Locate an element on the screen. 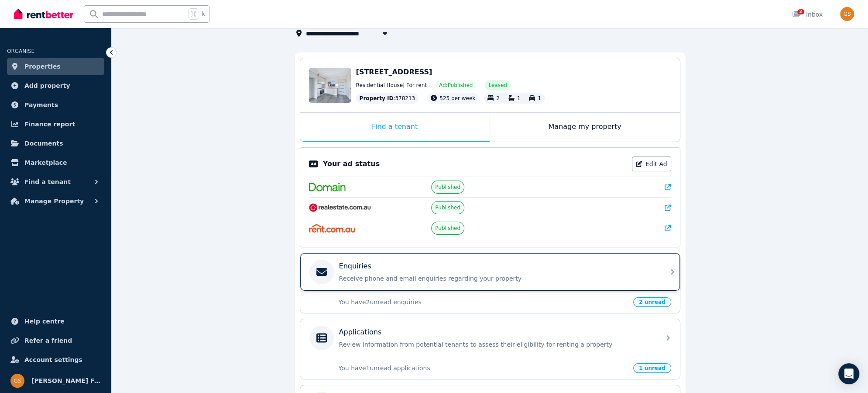  p: You have 2 unread enquiries is located at coordinates (483, 302).